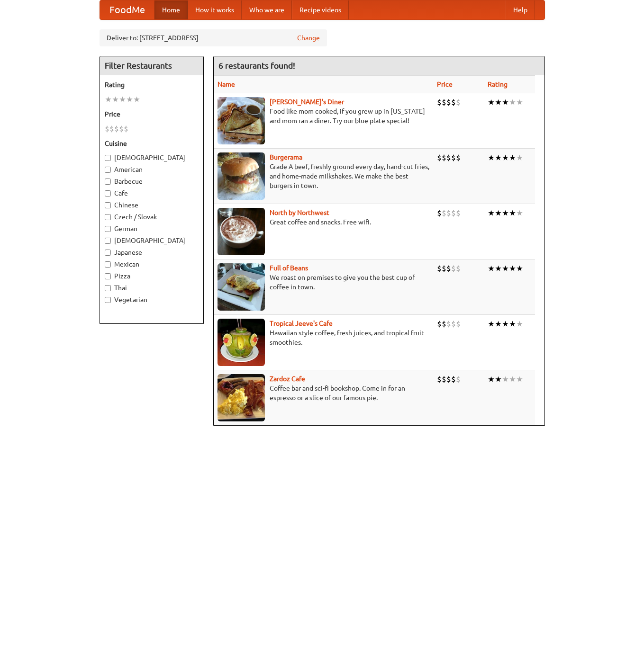  Describe the element at coordinates (320, 10) in the screenshot. I see `a: Recipe videos` at that location.